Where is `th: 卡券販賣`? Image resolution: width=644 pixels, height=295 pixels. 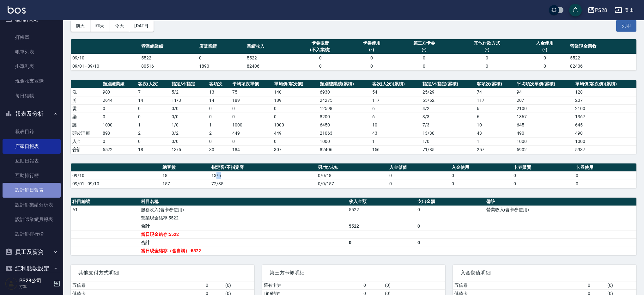
th: 卡券販賣 is located at coordinates (543, 168).